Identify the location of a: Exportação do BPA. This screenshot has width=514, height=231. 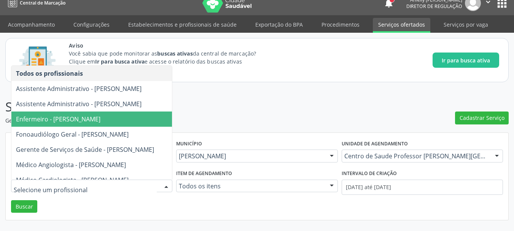
(279, 24).